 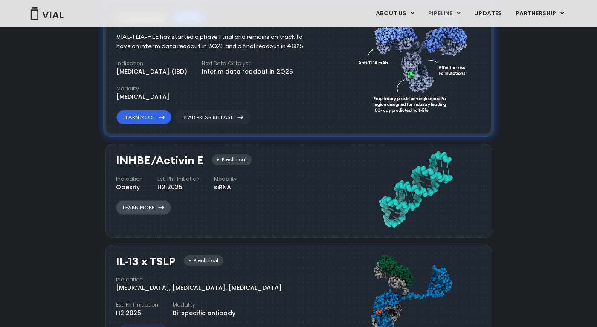 I want to click on a: UPDATES, so click(x=488, y=14).